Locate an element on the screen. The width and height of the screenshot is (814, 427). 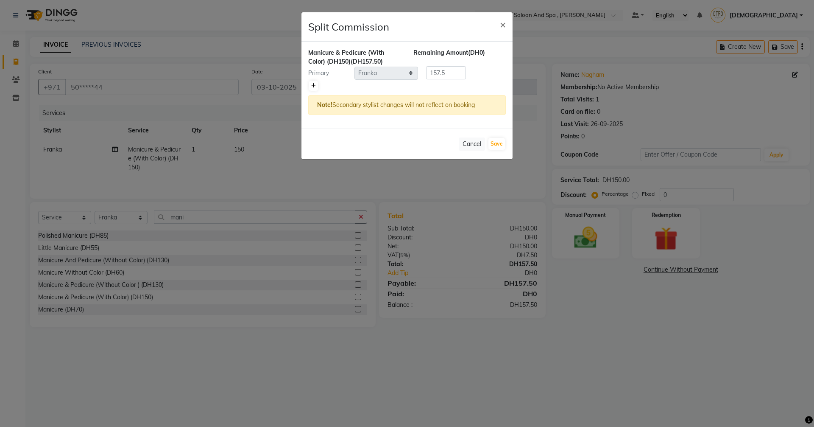
button: Close is located at coordinates (503, 24).